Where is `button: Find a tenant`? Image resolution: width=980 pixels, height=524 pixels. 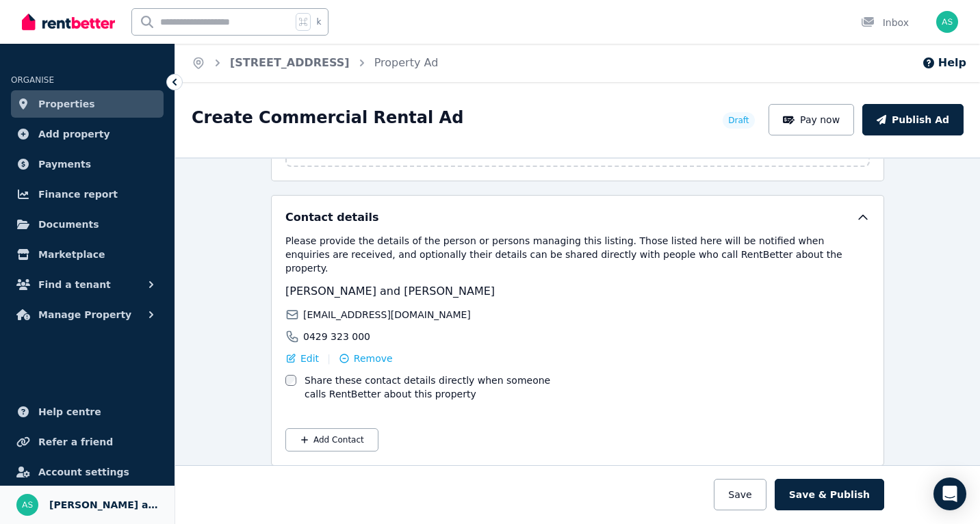
button: Find a tenant is located at coordinates (87, 285).